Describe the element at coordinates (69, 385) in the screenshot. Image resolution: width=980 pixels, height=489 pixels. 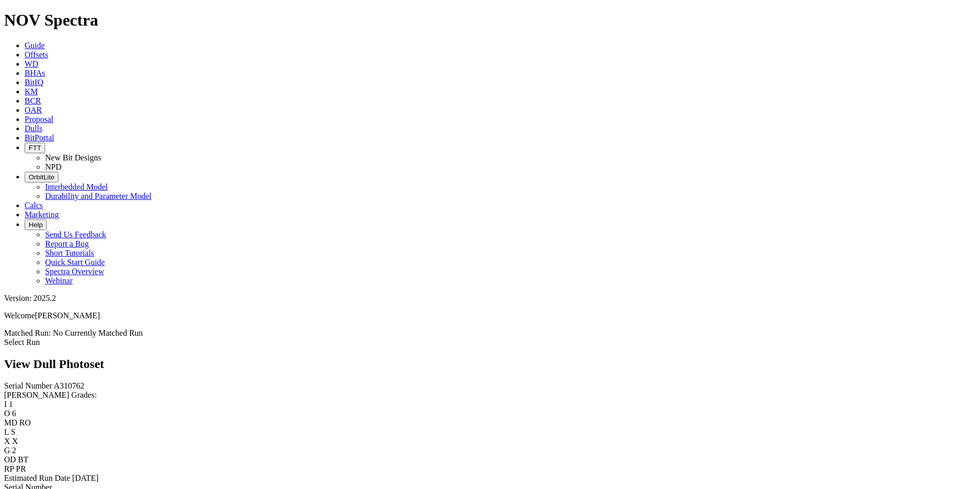
I see `span: A310762` at that location.